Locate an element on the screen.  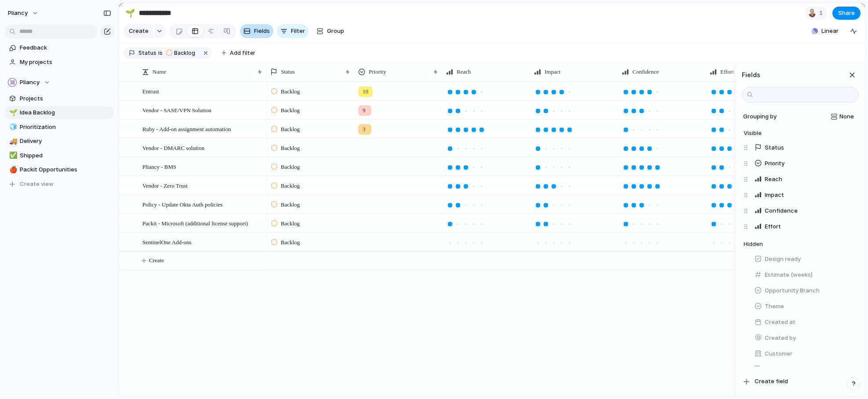
a: 🚚Delivery is located at coordinates (60, 142).